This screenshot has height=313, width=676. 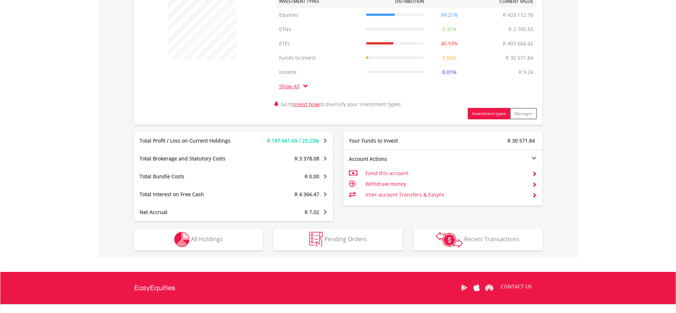 What do you see at coordinates (207, 239) in the screenshot?
I see `span: All Holdings` at bounding box center [207, 239].